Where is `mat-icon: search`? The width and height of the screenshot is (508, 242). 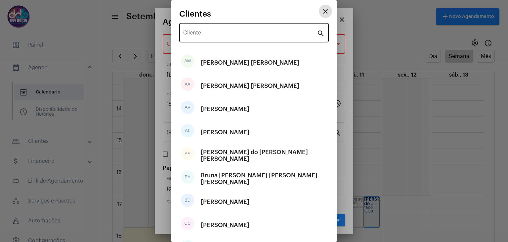
mat-icon: search is located at coordinates (321, 33).